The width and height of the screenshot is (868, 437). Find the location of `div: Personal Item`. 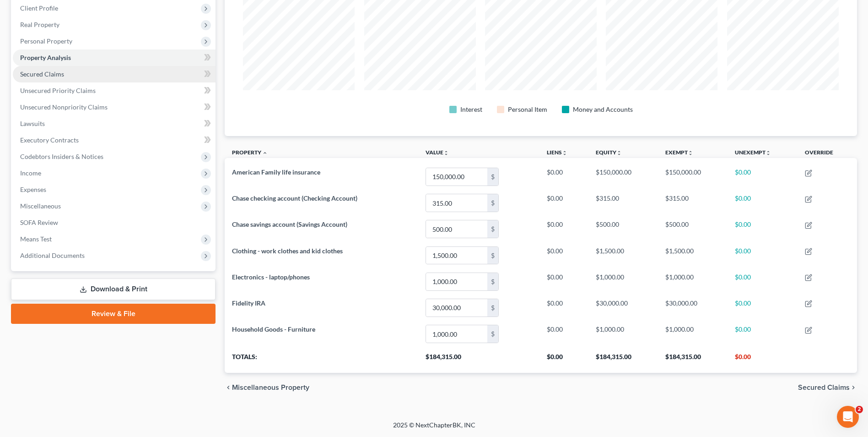

div: Personal Item is located at coordinates (528, 109).